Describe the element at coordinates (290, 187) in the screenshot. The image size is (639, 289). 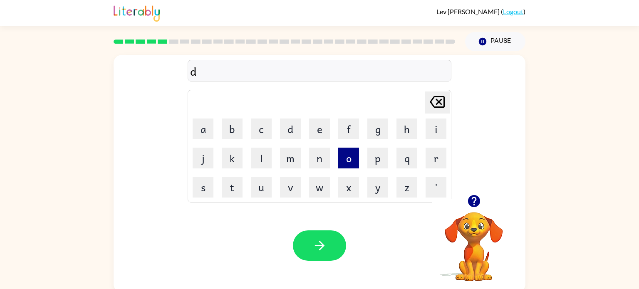
I see `button: v` at that location.